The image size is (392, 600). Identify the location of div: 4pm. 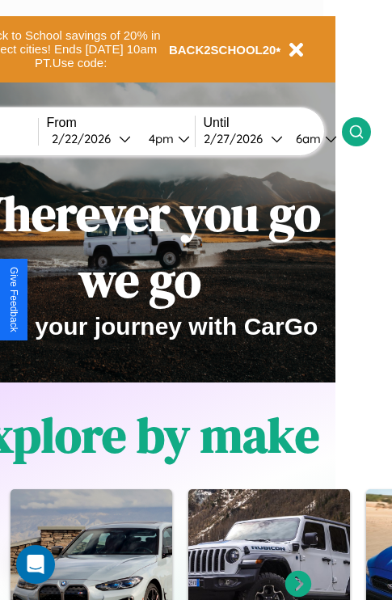
(159, 138).